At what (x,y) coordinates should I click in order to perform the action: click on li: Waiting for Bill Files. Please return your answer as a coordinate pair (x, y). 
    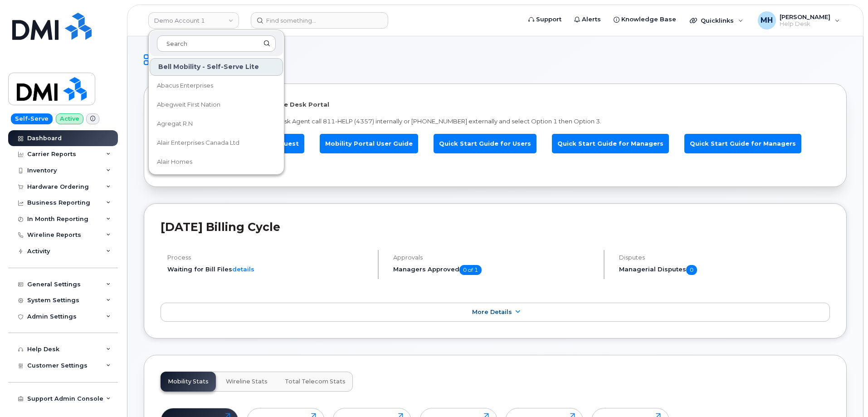
    Looking at the image, I should click on (268, 269).